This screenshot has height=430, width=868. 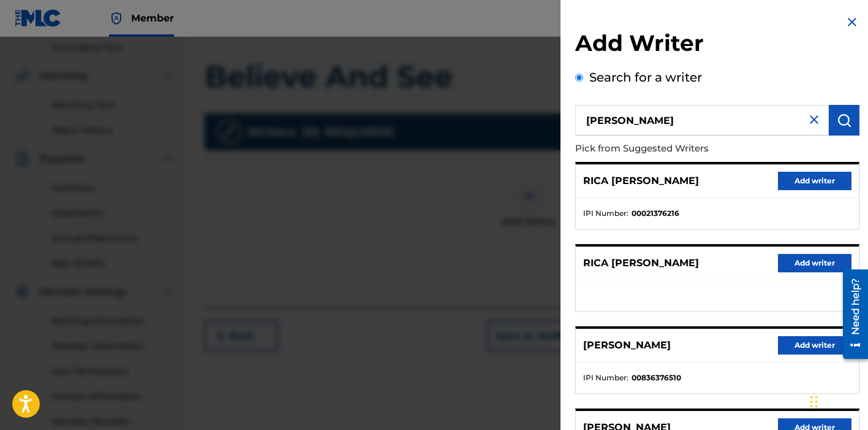 What do you see at coordinates (838, 400) in the screenshot?
I see `div: Chat Widget` at bounding box center [838, 400].